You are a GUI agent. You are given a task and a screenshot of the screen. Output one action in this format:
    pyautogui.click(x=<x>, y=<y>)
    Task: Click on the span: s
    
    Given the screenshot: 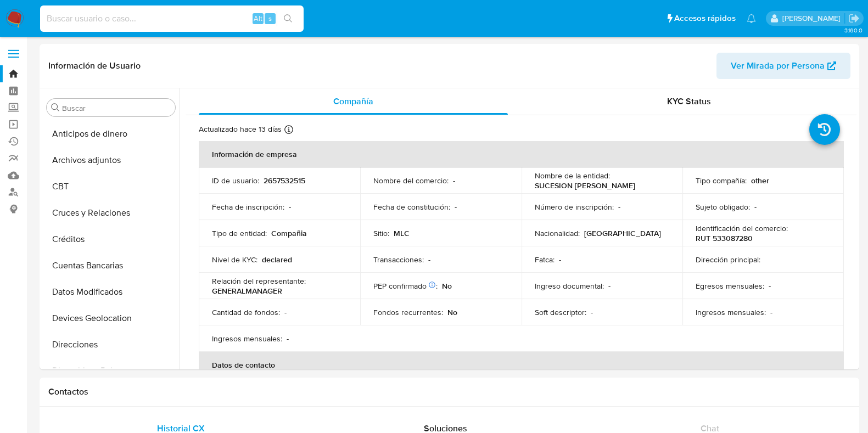 What is the action you would take?
    pyautogui.click(x=270, y=18)
    